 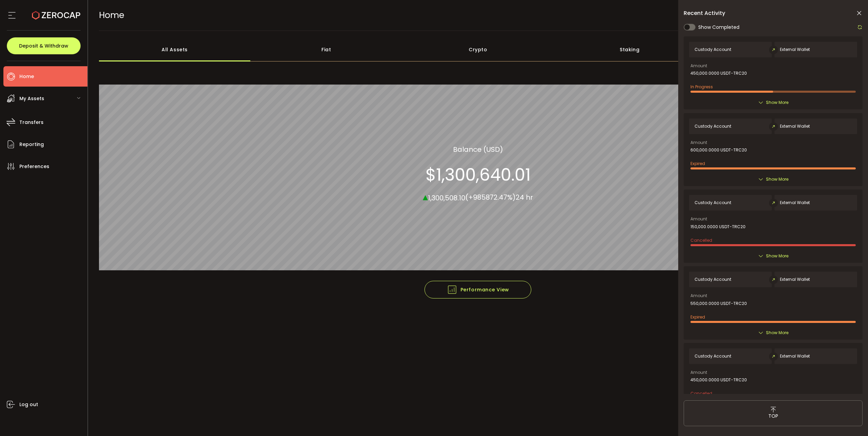 I want to click on div: Fiat, so click(x=326, y=49).